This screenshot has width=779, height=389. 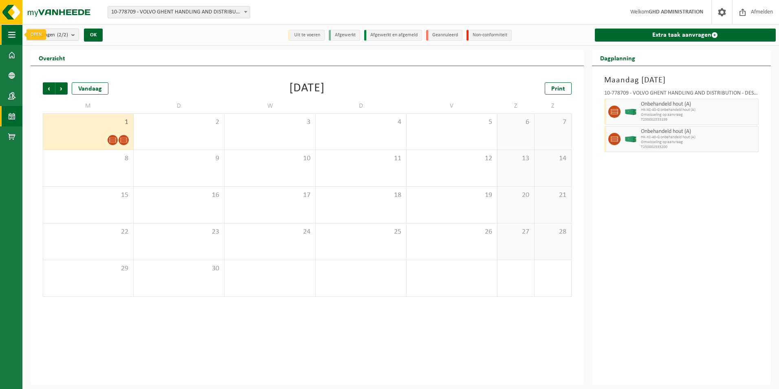 What do you see at coordinates (452, 232) in the screenshot?
I see `span: 26` at bounding box center [452, 232].